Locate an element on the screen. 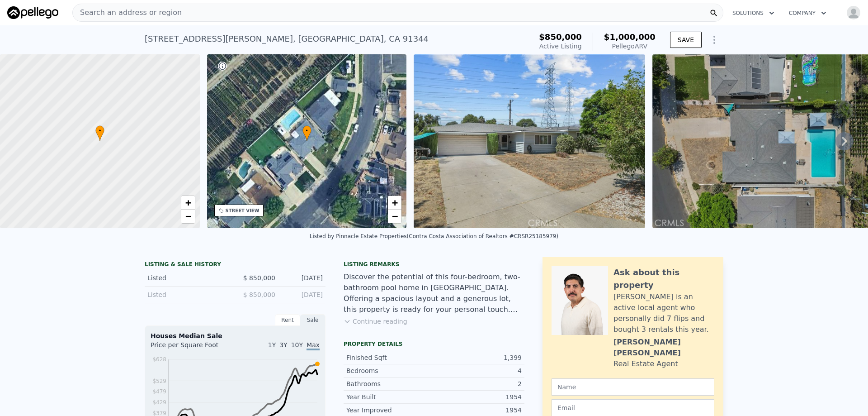 Image resolution: width=868 pixels, height=416 pixels. div: Property details is located at coordinates (434, 344).